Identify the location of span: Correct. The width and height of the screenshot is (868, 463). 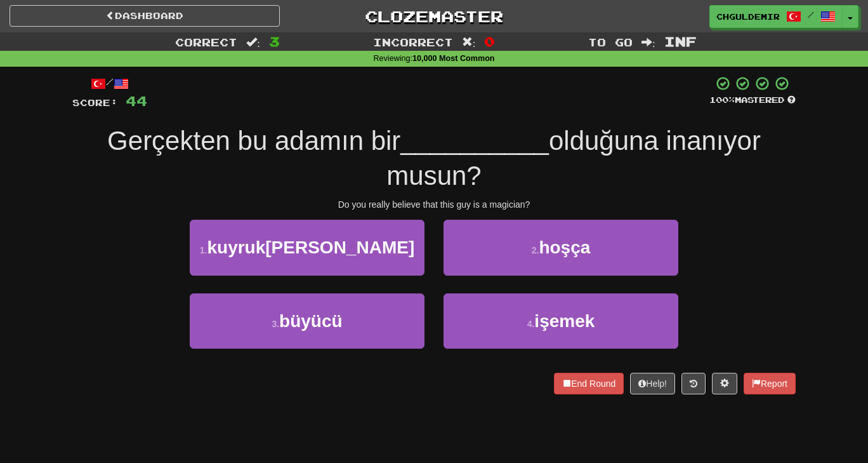
(206, 42).